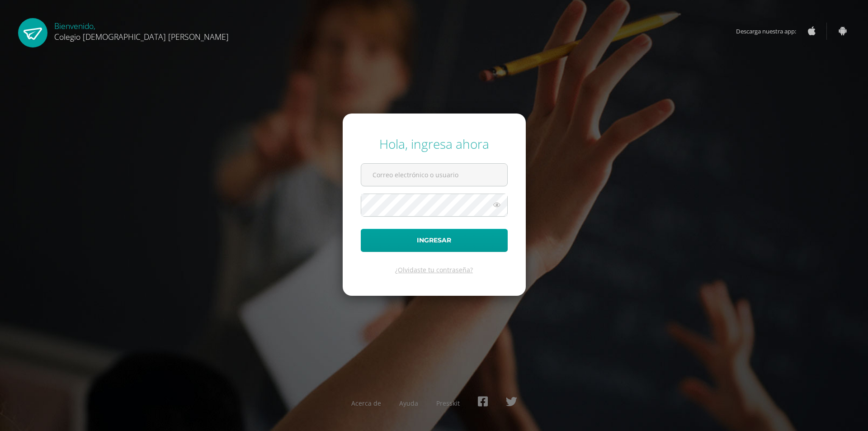  What do you see at coordinates (408, 403) in the screenshot?
I see `a: Ayuda` at bounding box center [408, 403].